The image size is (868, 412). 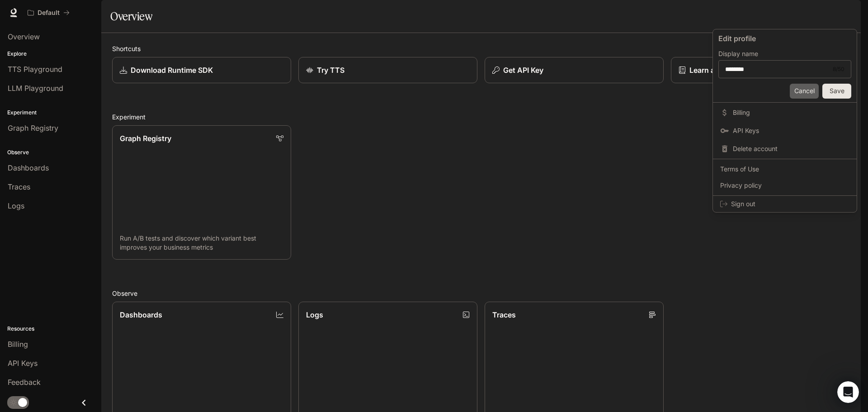 What do you see at coordinates (32, 293) in the screenshot?
I see `button: Emoji picker` at bounding box center [32, 293].